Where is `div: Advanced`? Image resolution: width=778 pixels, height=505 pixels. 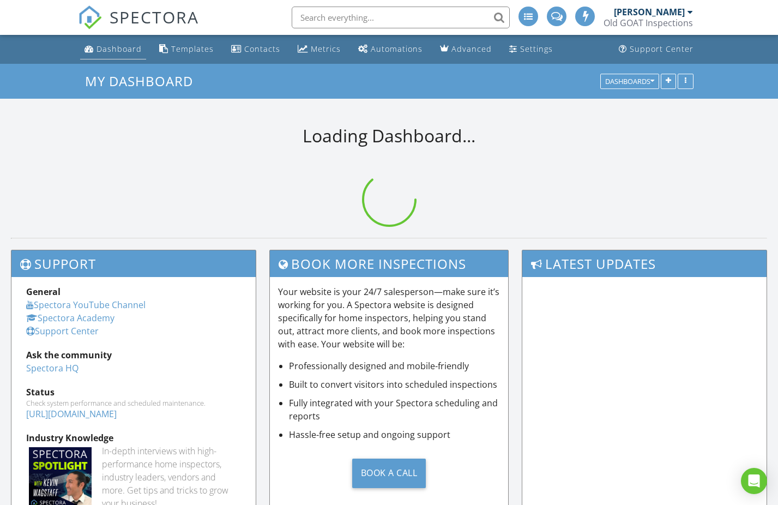 div: Advanced is located at coordinates (472, 49).